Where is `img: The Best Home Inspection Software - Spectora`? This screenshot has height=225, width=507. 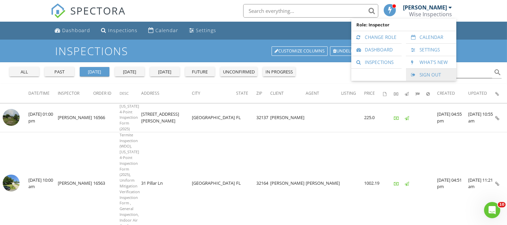 img: The Best Home Inspection Software - Spectora is located at coordinates (58, 11).